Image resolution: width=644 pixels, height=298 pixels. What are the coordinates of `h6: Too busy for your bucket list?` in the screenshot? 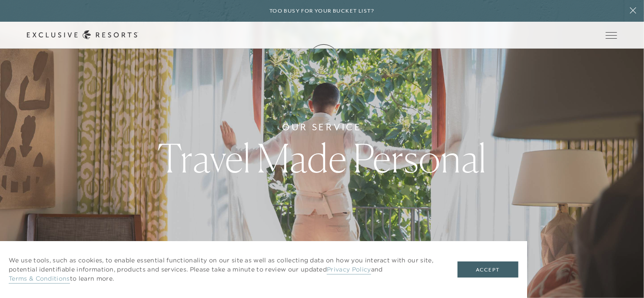 It's located at (322, 11).